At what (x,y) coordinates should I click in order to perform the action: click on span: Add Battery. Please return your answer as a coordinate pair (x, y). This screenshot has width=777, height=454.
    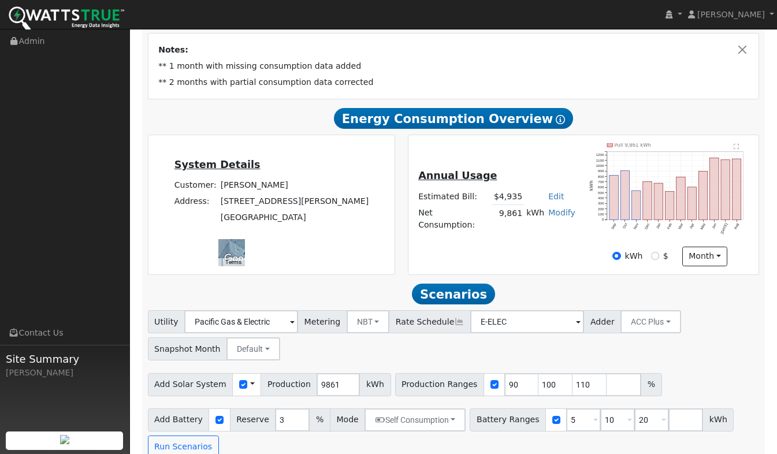
    Looking at the image, I should click on (179, 420).